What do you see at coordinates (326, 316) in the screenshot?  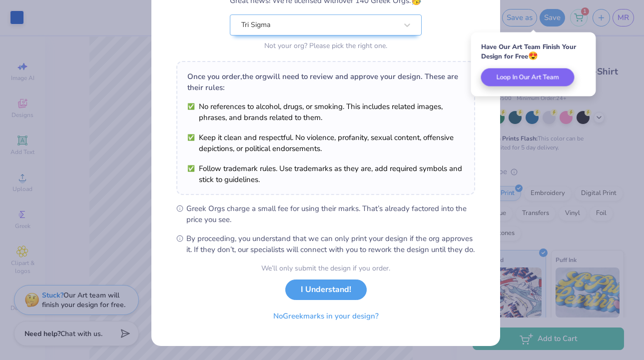 I see `button: NoGreekmarks in your design?` at bounding box center [326, 316].